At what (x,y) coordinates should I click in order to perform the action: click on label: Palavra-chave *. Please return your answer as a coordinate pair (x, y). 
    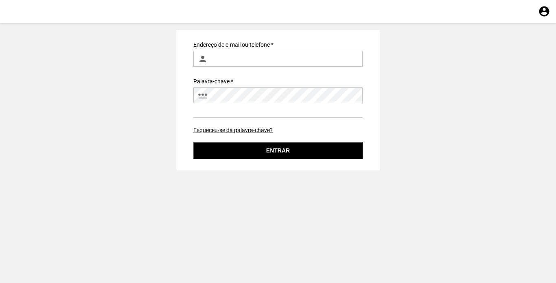
    Looking at the image, I should click on (213, 81).